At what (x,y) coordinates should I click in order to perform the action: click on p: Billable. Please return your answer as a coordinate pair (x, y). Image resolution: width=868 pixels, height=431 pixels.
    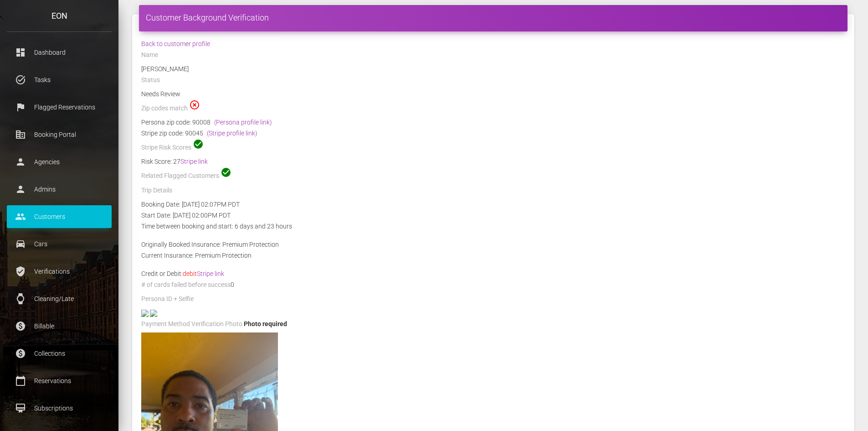
    Looking at the image, I should click on (59, 326).